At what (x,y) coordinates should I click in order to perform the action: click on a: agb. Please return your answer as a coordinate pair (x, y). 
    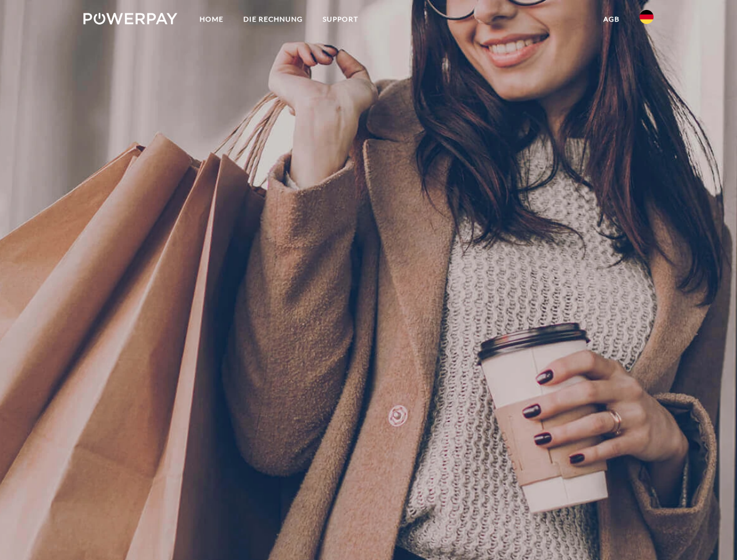
    Looking at the image, I should click on (612, 19).